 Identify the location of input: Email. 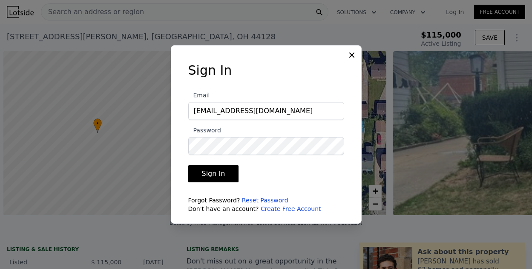
(266, 111).